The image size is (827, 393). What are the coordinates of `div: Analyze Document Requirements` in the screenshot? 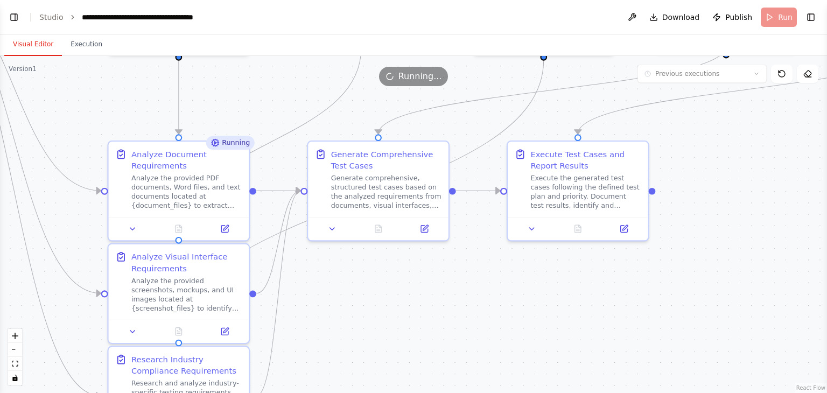 It's located at (186, 160).